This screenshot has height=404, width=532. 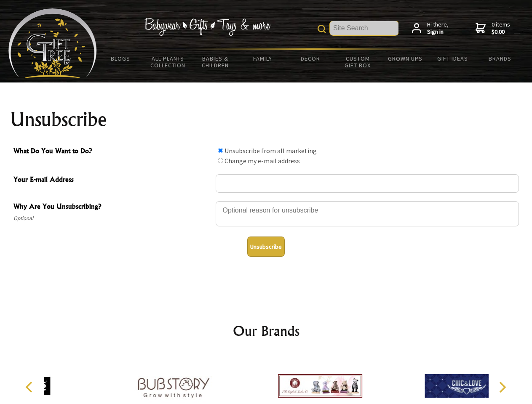 I want to click on textarea: Why Are You Unsubscribing?, so click(x=367, y=214).